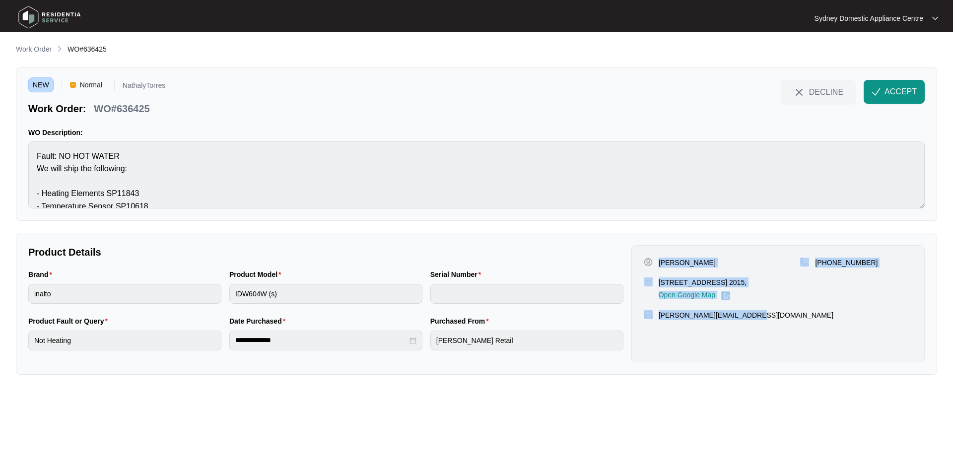 The height and width of the screenshot is (473, 953). I want to click on img: Vercel Logo, so click(73, 85).